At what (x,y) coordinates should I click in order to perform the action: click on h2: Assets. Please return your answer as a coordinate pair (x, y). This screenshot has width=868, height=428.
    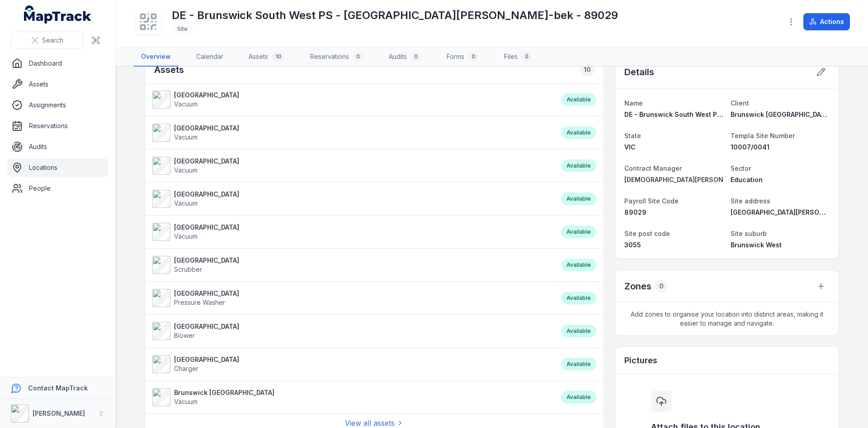
    Looking at the image, I should click on (169, 70).